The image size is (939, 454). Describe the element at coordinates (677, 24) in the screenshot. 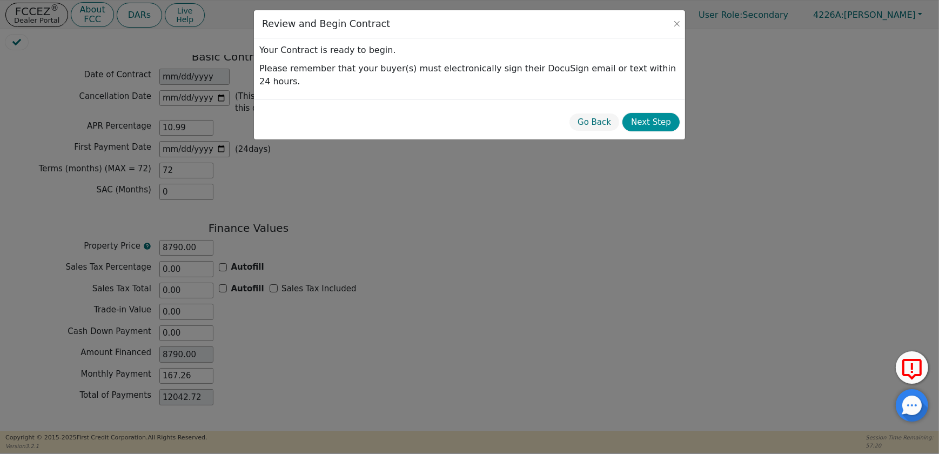

I see `button: Close` at that location.